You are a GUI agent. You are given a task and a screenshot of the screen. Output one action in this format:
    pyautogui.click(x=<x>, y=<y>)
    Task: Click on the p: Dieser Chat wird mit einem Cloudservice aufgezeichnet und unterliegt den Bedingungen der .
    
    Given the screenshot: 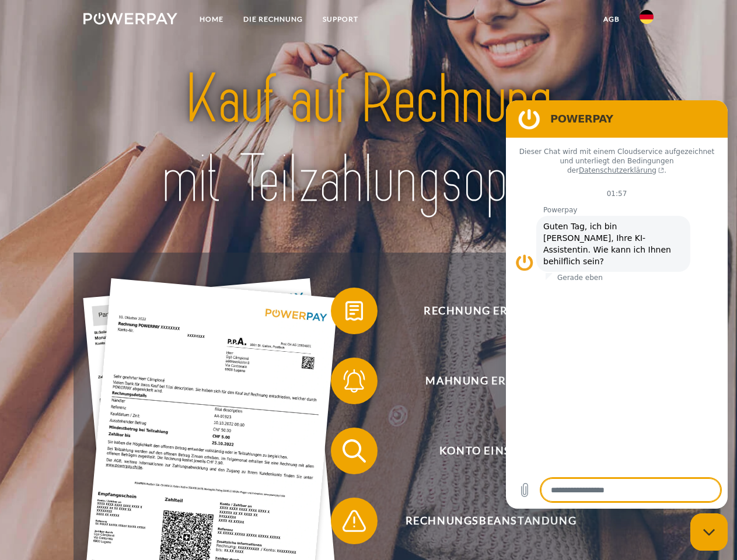 What is the action you would take?
    pyautogui.click(x=111, y=61)
    